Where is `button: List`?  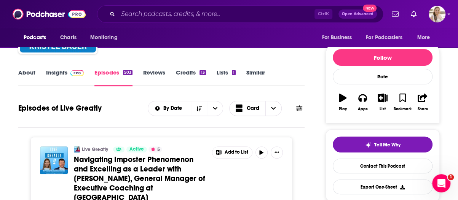 button: List is located at coordinates (382, 102).